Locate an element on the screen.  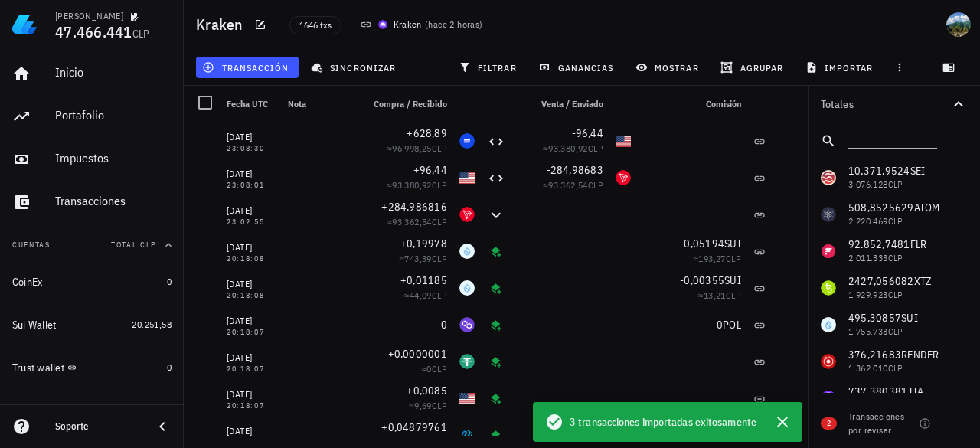
div: Totales is located at coordinates (885, 104).